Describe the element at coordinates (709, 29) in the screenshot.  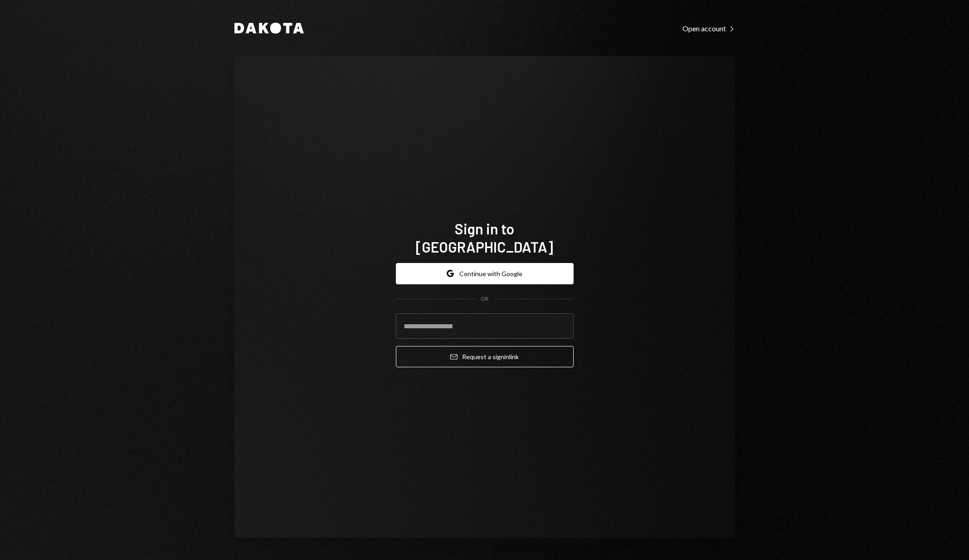
I see `div: Open account` at that location.